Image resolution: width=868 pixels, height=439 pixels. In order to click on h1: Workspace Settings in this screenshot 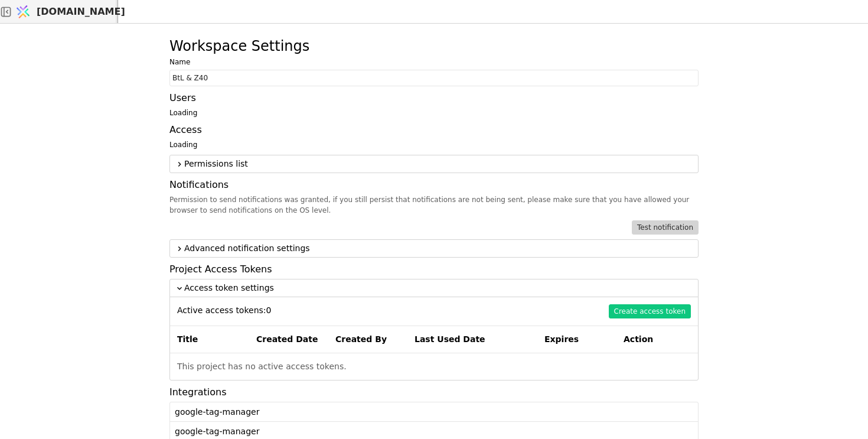, I will do `click(239, 46)`.